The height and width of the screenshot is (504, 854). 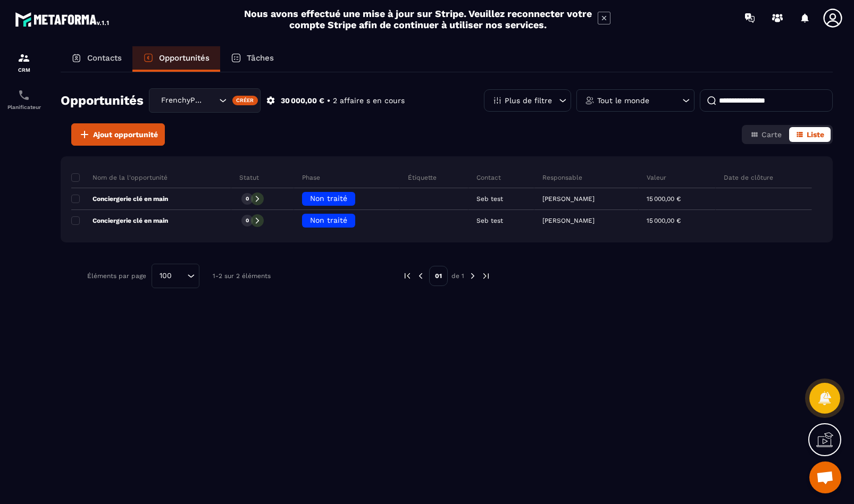 I want to click on a: formationformationCRM, so click(x=24, y=62).